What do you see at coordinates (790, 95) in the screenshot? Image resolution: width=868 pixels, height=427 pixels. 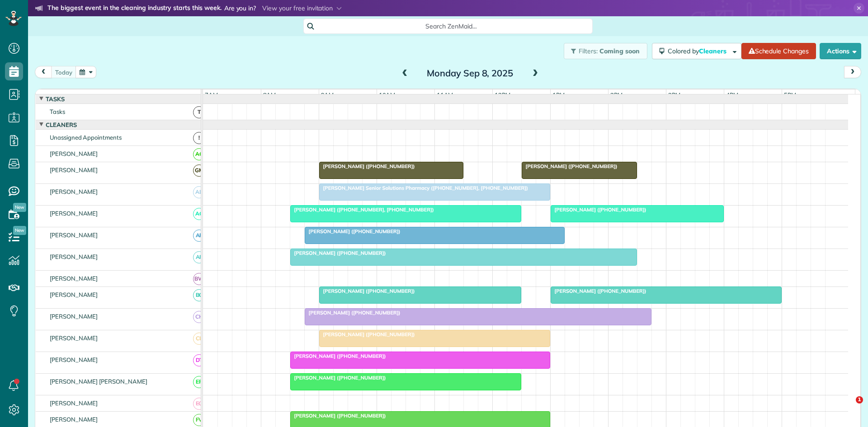 I see `span: 5pm` at bounding box center [790, 95].